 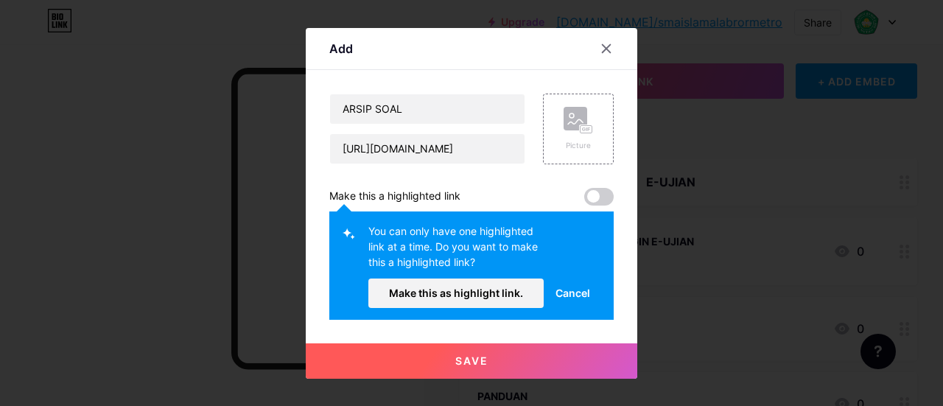 What do you see at coordinates (578, 145) in the screenshot?
I see `div: Picture` at bounding box center [578, 145].